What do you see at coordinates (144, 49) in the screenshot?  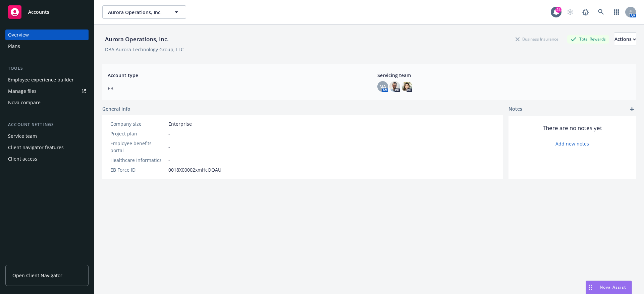 I see `div: DBA: Aurora Technology Group, LLC` at bounding box center [144, 49].